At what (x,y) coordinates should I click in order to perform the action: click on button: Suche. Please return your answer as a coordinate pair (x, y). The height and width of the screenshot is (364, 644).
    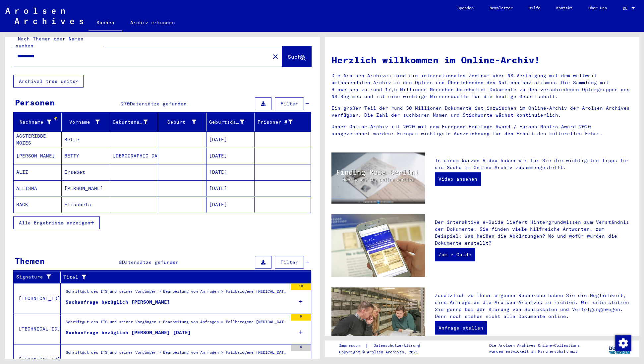
    Looking at the image, I should click on (297, 57).